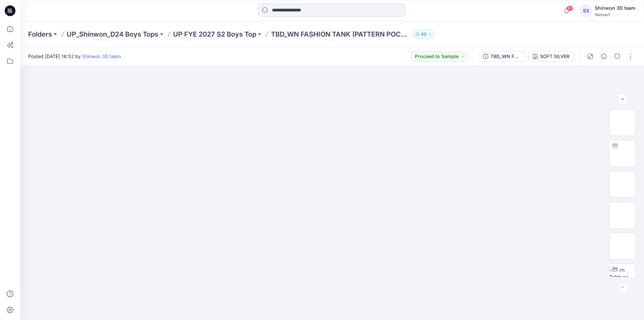 The height and width of the screenshot is (320, 644). What do you see at coordinates (570, 8) in the screenshot?
I see `span: 86` at bounding box center [570, 8].